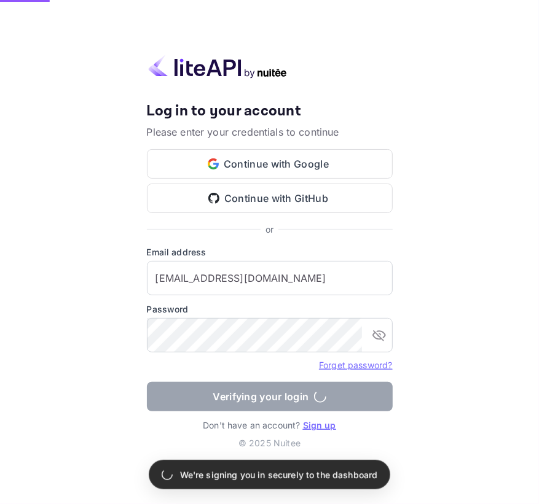 The width and height of the screenshot is (539, 504). I want to click on a: Sign up, so click(319, 425).